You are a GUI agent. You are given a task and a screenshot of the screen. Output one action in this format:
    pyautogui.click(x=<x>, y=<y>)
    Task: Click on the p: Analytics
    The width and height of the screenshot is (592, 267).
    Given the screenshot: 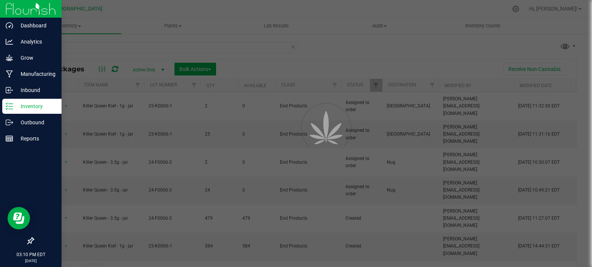 What is the action you would take?
    pyautogui.click(x=36, y=42)
    